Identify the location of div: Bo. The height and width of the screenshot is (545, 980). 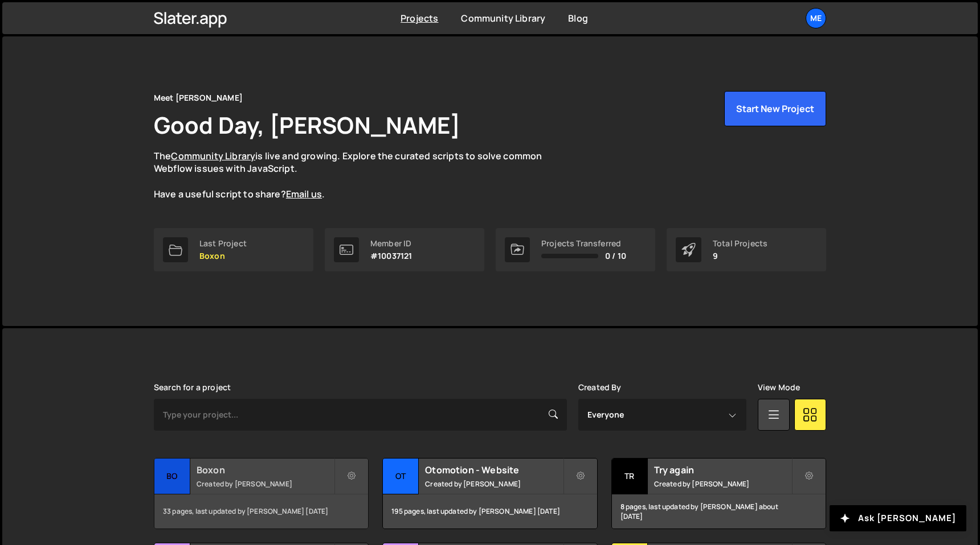
(172, 476).